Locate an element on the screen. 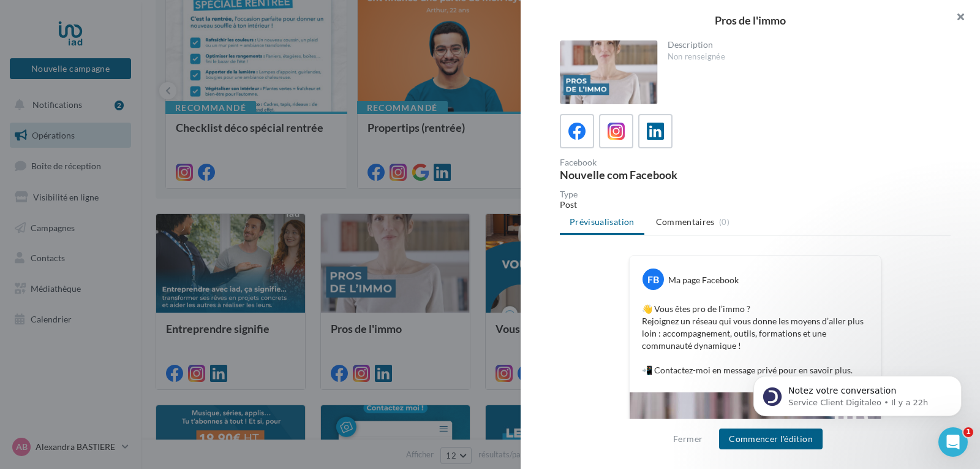 This screenshot has width=980, height=469. div: Facebook is located at coordinates (654, 163).